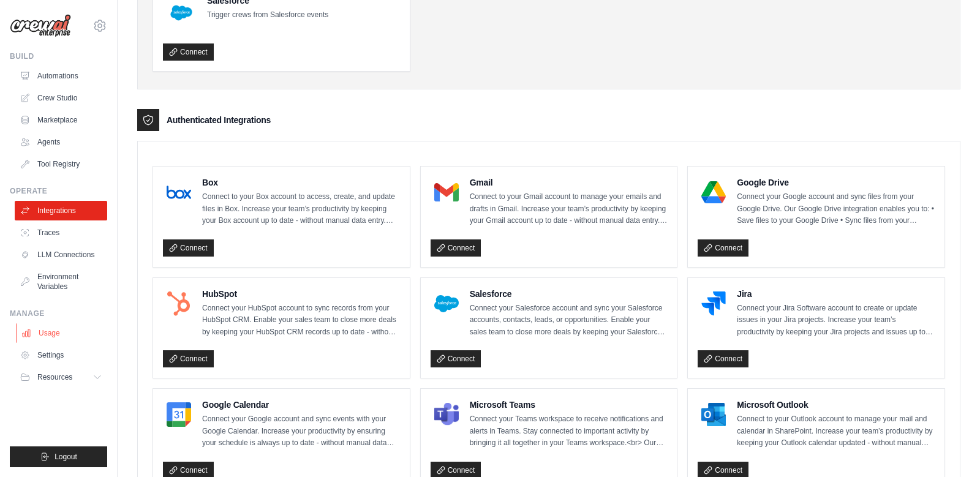 The height and width of the screenshot is (477, 980). Describe the element at coordinates (835, 321) in the screenshot. I see `p: Connect your Jira Software account to create or update issues in your Jira projects. Increase you...` at that location.